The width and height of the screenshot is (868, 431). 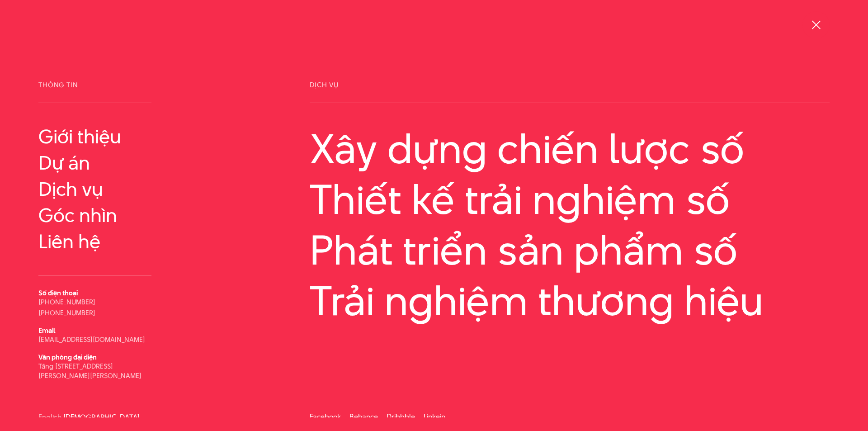 I want to click on a: Phát triển sản phẩm số, so click(x=570, y=250).